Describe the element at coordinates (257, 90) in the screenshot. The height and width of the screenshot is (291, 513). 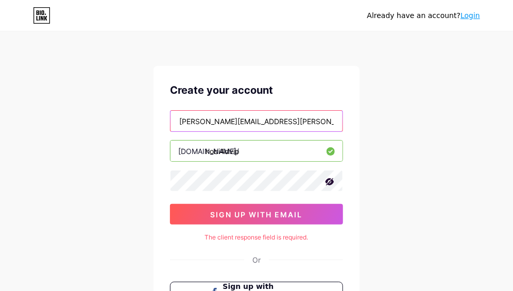
I see `div: Create your account` at that location.